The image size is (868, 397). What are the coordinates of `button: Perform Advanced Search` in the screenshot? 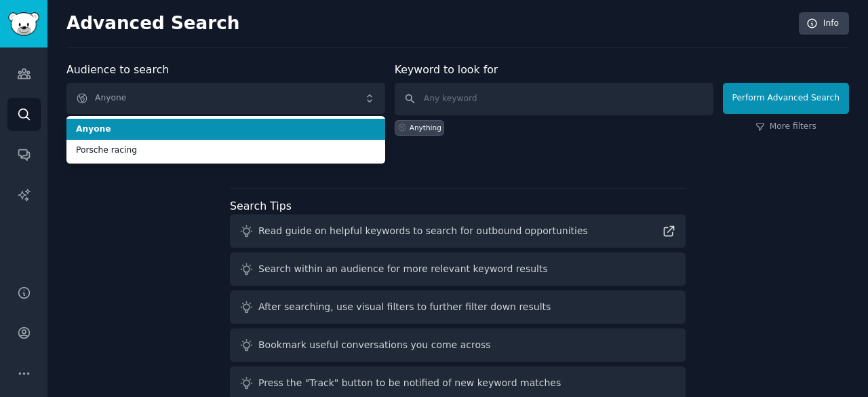 It's located at (786, 99).